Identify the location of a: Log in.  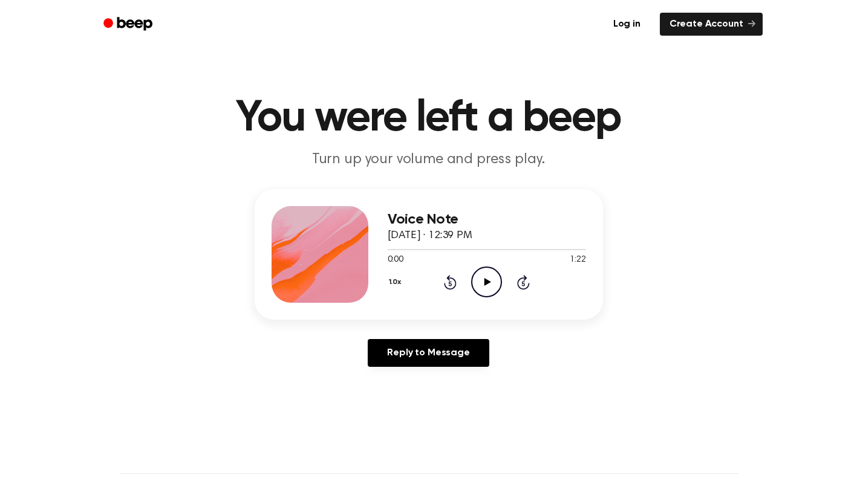
(626, 24).